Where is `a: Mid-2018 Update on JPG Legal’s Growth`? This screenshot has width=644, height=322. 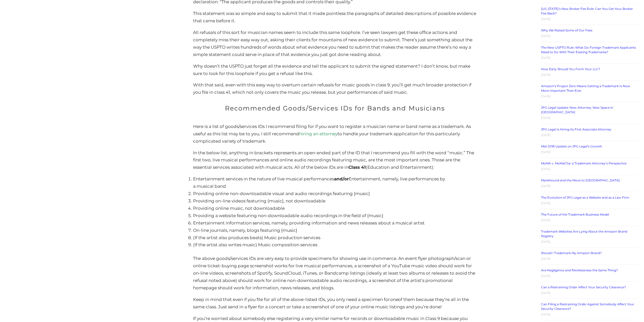 a: Mid-2018 Update on JPG Legal’s Growth is located at coordinates (572, 146).